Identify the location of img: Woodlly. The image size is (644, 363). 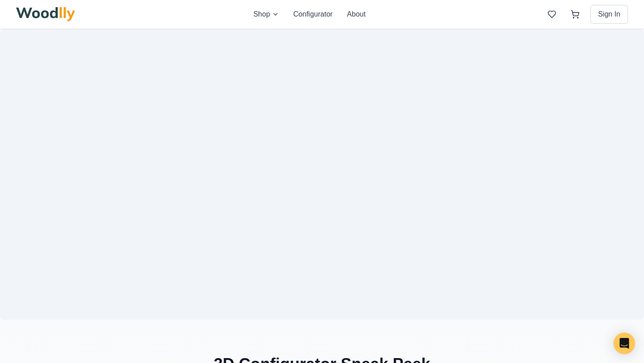
(46, 14).